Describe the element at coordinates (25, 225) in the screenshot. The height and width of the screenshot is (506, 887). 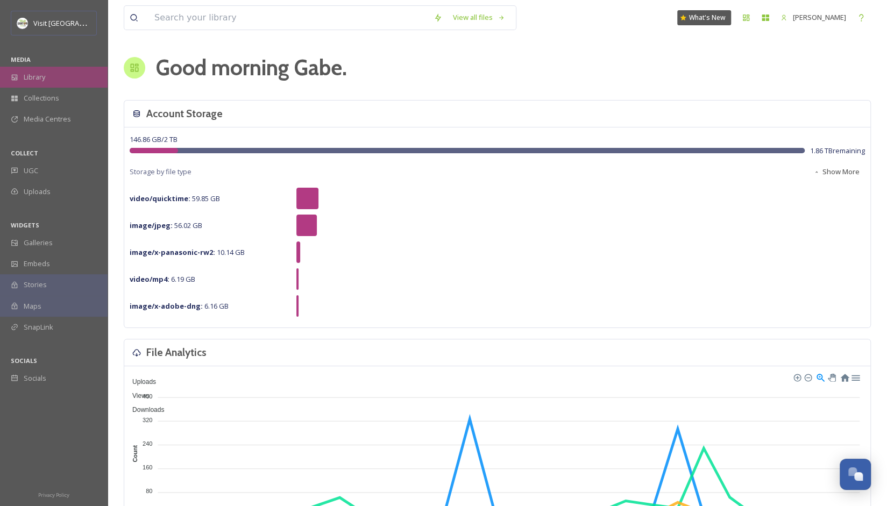
I see `span: WIDGETS` at that location.